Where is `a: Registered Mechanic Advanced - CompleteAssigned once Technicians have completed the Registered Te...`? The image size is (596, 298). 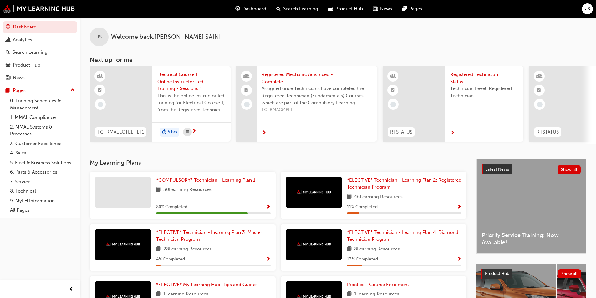
a: Registered Mechanic Advanced - CompleteAssigned once Technicians have completed the Registered Te... is located at coordinates (307, 104).